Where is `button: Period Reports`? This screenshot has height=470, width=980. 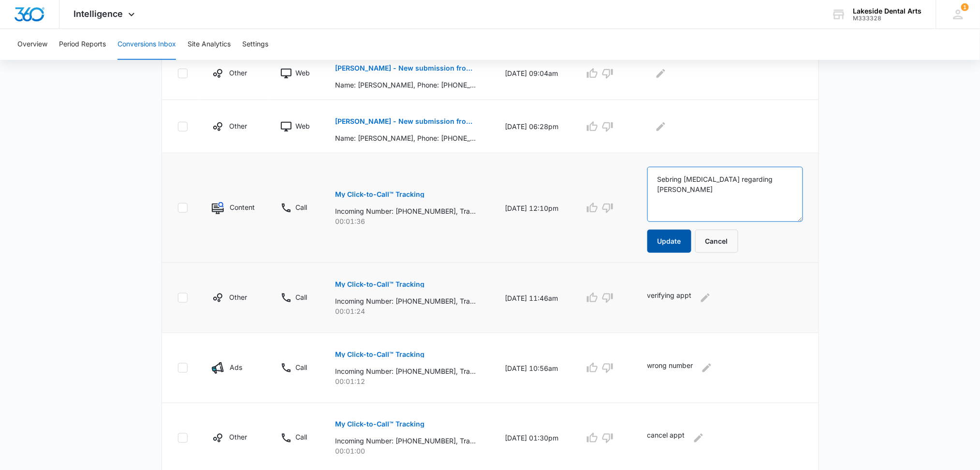
button: Period Reports is located at coordinates (83, 45).